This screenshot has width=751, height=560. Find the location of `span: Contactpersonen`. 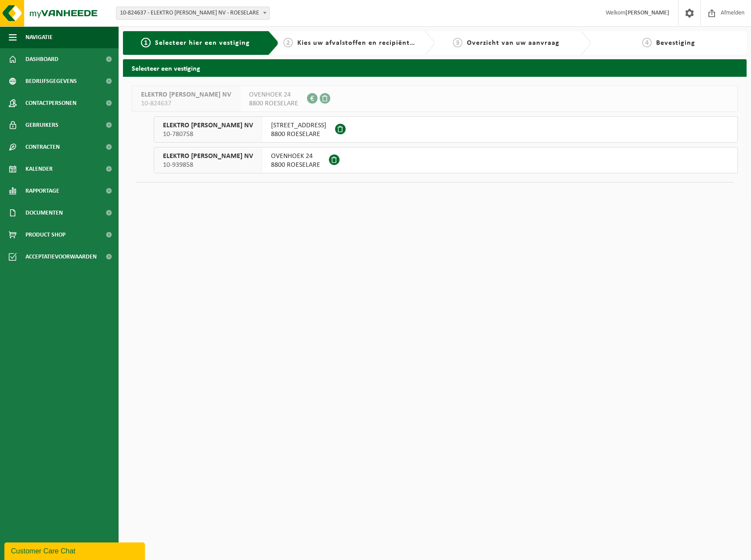

span: Contactpersonen is located at coordinates (51, 103).